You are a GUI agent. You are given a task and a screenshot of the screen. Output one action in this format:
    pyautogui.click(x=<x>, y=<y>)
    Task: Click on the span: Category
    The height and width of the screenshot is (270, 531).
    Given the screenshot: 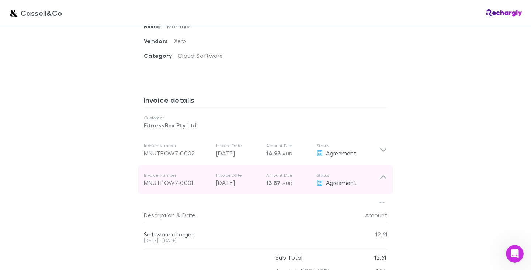 What is the action you would take?
    pyautogui.click(x=161, y=56)
    